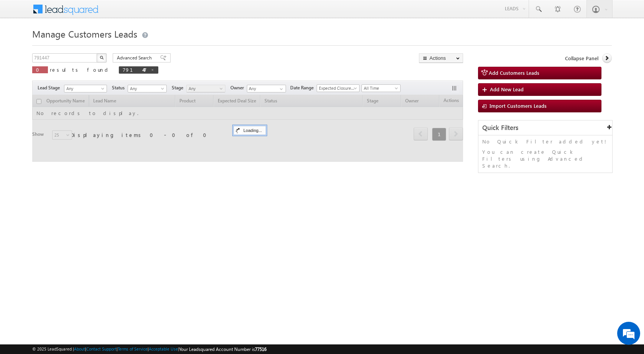  What do you see at coordinates (133, 348) in the screenshot?
I see `a: Terms of Service` at bounding box center [133, 348].